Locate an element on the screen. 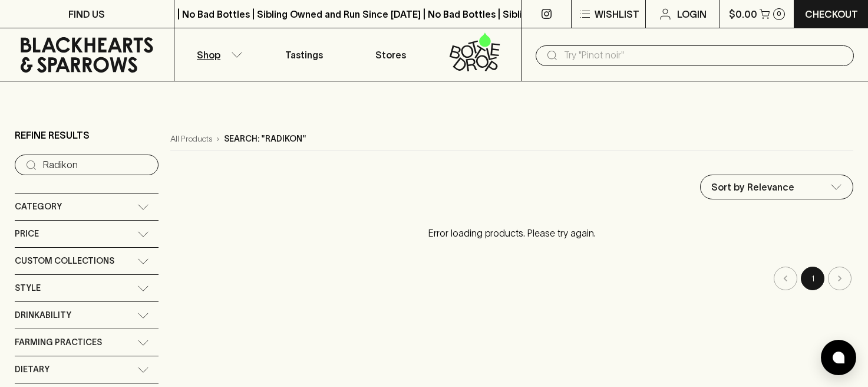 Image resolution: width=868 pixels, height=387 pixels. p: Checkout is located at coordinates (831, 14).